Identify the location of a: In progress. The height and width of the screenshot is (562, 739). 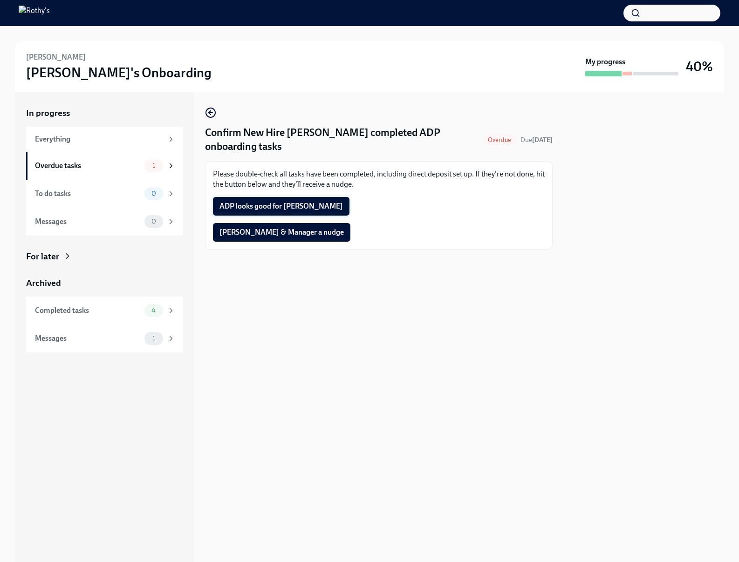
(104, 113).